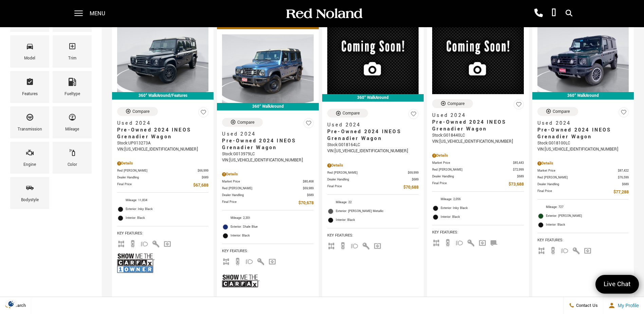  I want to click on span: Transmission, so click(30, 118).